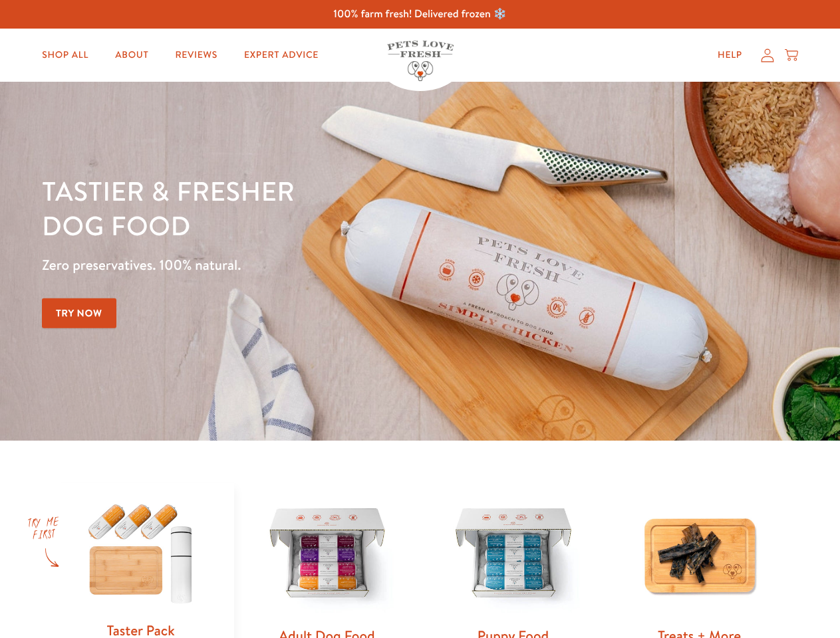 The image size is (840, 638). I want to click on p: Zero preservatives. 100% natural., so click(294, 265).